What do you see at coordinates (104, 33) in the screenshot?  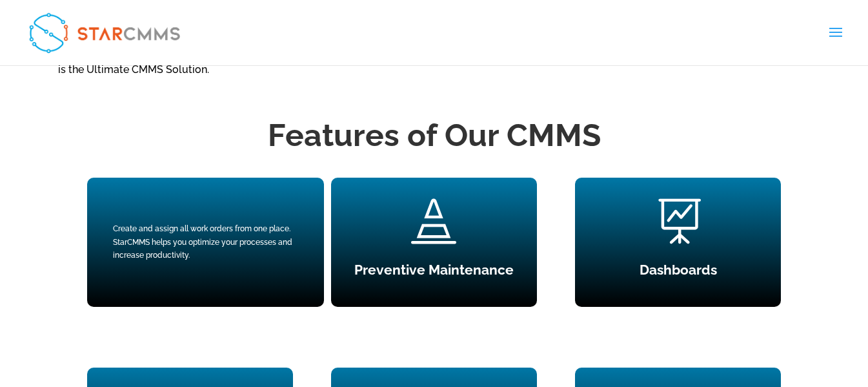 I see `img: StarCMMS` at bounding box center [104, 33].